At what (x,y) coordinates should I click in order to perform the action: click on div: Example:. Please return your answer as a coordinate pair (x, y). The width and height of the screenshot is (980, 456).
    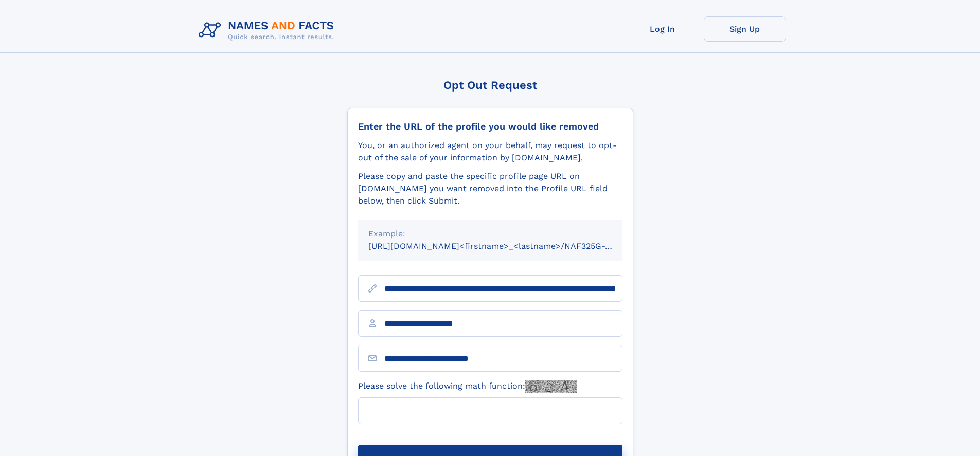
    Looking at the image, I should click on (490, 234).